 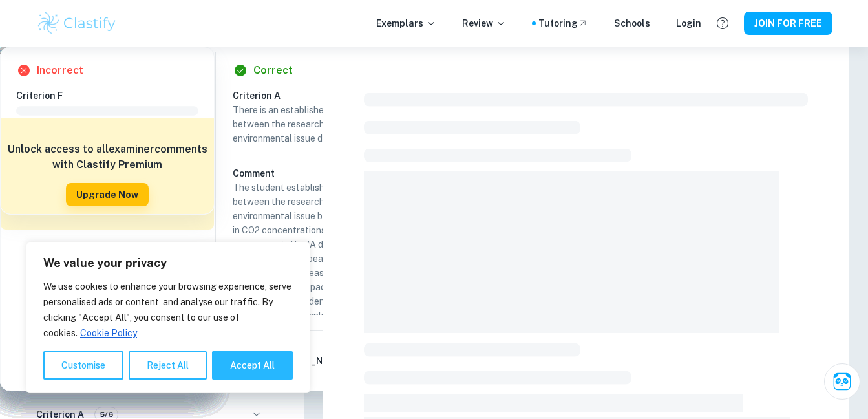 I want to click on p: Review, so click(x=484, y=23).